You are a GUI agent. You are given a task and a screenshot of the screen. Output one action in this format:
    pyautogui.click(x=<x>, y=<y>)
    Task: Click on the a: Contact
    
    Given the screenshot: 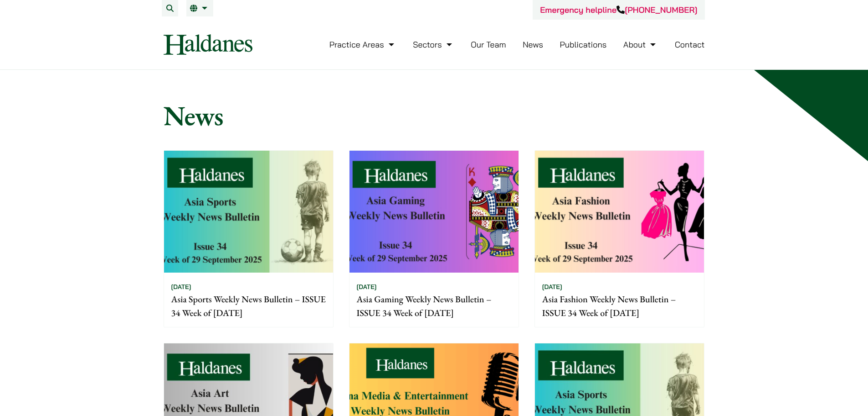 What is the action you would take?
    pyautogui.click(x=690, y=45)
    